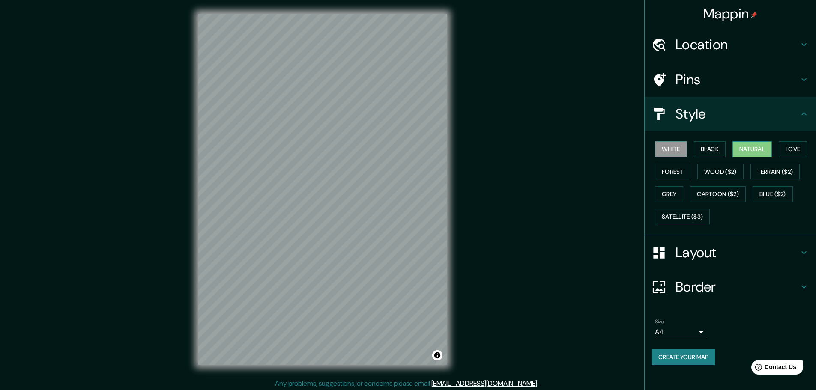 Image resolution: width=816 pixels, height=390 pixels. I want to click on div: Style, so click(730, 114).